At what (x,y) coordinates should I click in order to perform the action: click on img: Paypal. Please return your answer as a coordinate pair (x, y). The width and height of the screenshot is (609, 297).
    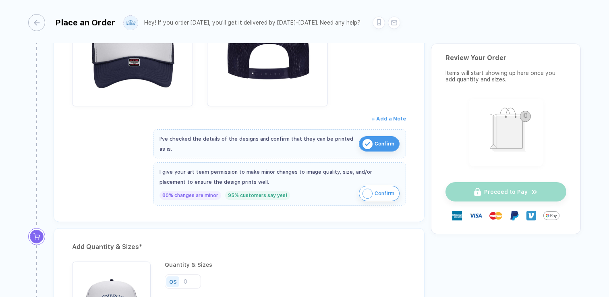
    Looking at the image, I should click on (514, 215).